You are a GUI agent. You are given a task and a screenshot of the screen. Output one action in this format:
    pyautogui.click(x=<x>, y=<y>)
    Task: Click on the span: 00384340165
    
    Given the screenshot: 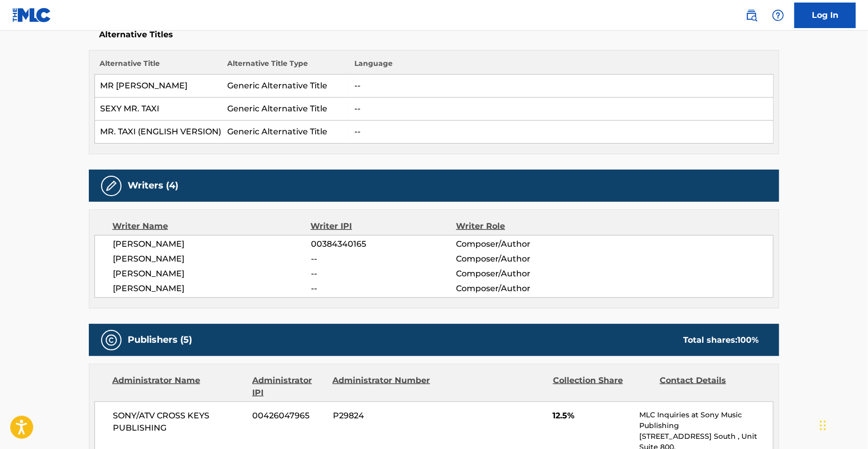 What is the action you would take?
    pyautogui.click(x=383, y=244)
    